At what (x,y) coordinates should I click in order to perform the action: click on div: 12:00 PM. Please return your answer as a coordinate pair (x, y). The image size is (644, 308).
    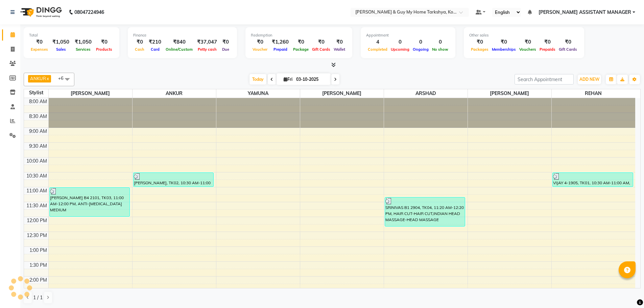
    Looking at the image, I should click on (37, 220).